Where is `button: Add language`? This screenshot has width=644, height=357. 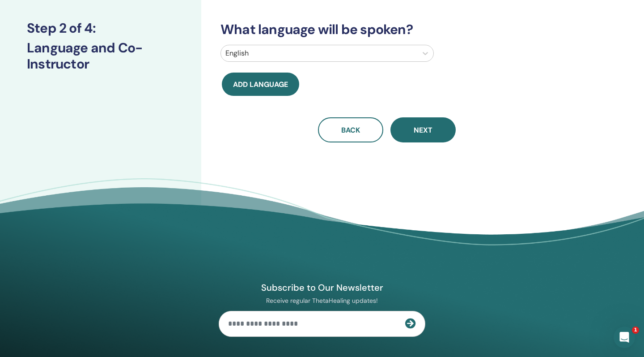
button: Add language is located at coordinates (260, 84).